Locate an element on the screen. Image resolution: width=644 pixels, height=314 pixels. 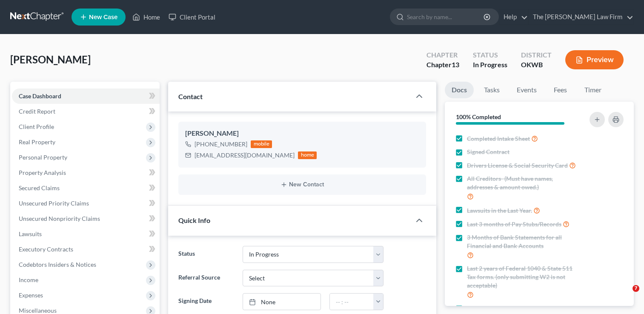
strong: 100% Completed is located at coordinates (479, 117).